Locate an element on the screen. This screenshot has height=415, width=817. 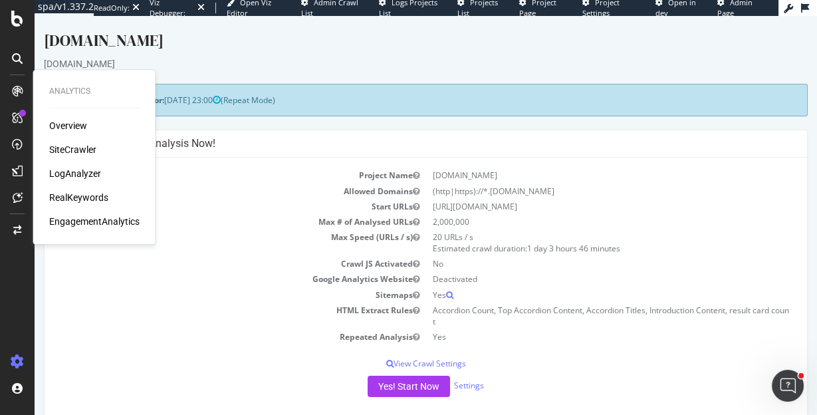
button: Yes! Start Now is located at coordinates (374, 370).